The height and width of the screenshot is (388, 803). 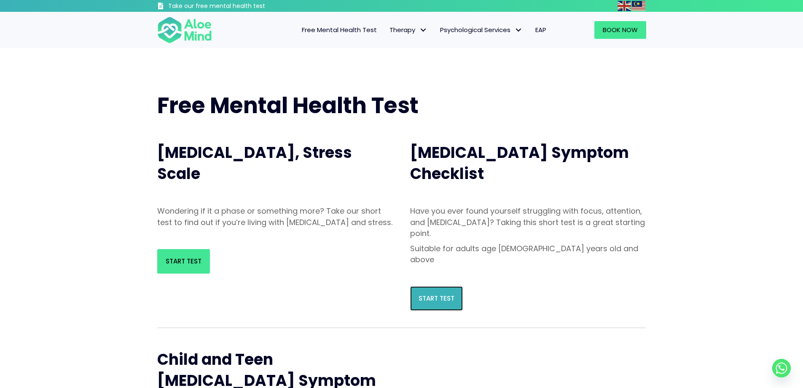 What do you see at coordinates (409, 30) in the screenshot?
I see `a: TherapyTherapy: submenu` at bounding box center [409, 30].